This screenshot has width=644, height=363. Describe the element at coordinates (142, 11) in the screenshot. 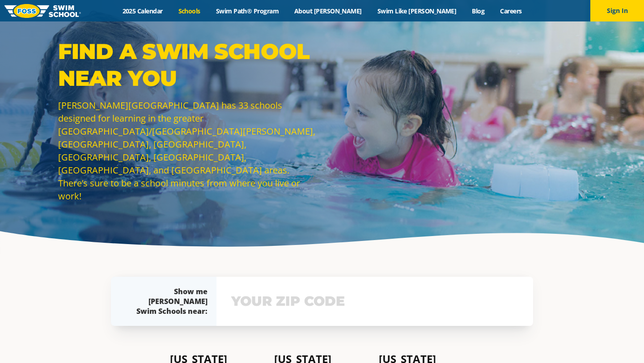

I see `a: 2025 Calendar` at that location.